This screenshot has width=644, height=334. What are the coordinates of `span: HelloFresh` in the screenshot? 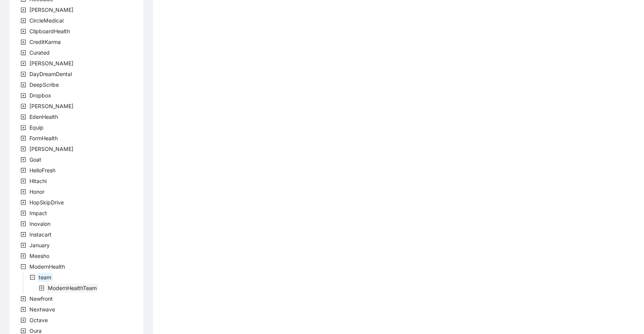 It's located at (43, 170).